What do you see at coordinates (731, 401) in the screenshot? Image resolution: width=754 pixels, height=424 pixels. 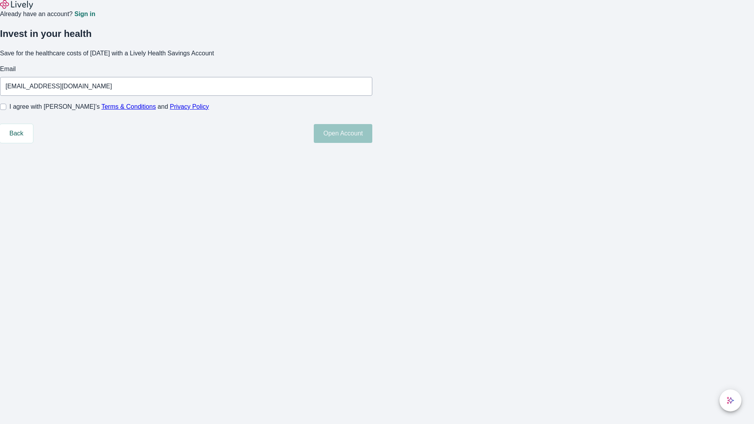 I see `svg: Lively AI Assistant` at bounding box center [731, 401].